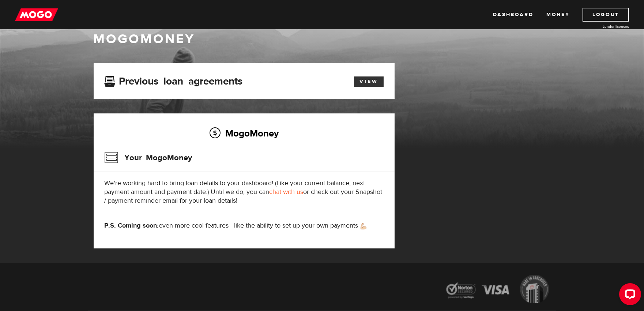  What do you see at coordinates (498, 290) in the screenshot?
I see `img: legal-icons-92a2ffecb4d32d839781d1b4e4802d7b.png` at bounding box center [498, 290].